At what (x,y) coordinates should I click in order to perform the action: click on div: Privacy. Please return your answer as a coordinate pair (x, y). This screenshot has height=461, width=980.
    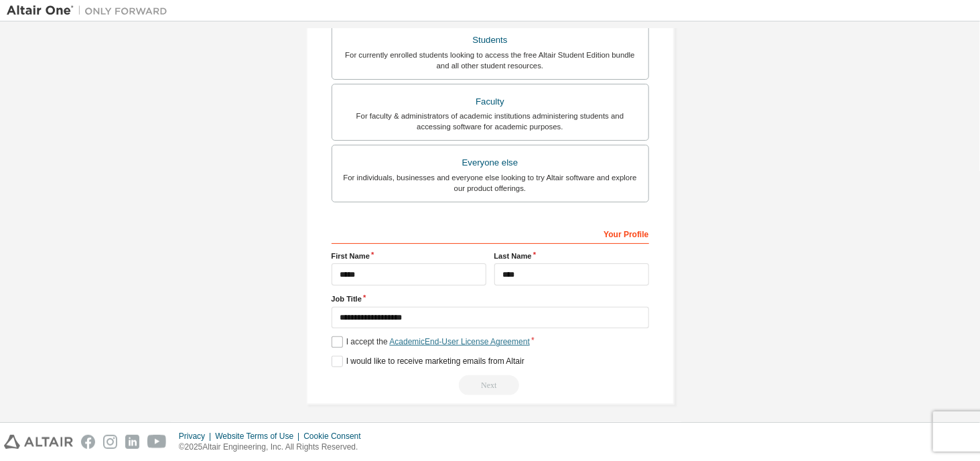
    Looking at the image, I should click on (197, 436).